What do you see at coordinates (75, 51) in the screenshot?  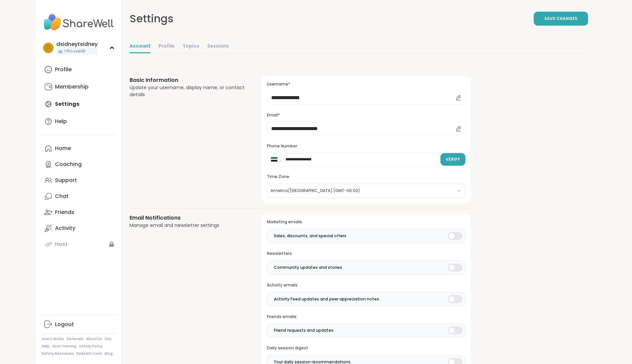 I see `span: 1 Pro credit` at bounding box center [75, 51].